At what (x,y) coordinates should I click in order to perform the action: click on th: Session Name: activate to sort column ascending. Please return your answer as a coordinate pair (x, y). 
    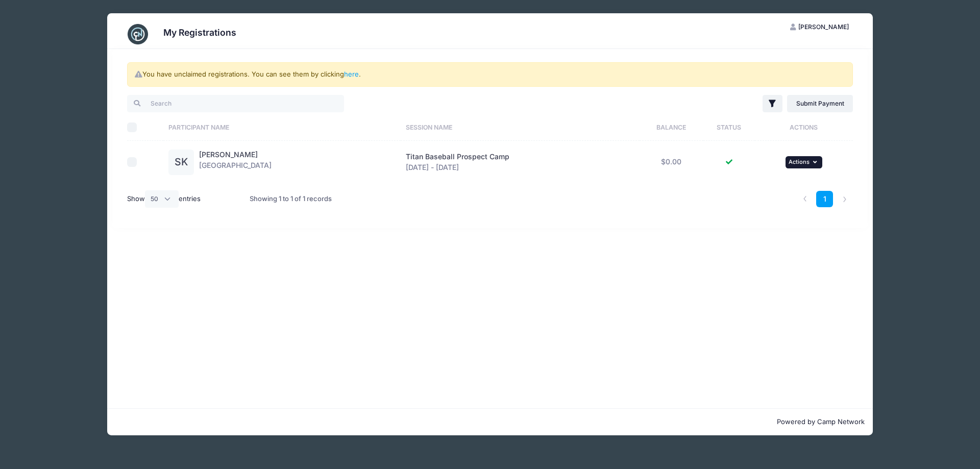
    Looking at the image, I should click on (520, 127).